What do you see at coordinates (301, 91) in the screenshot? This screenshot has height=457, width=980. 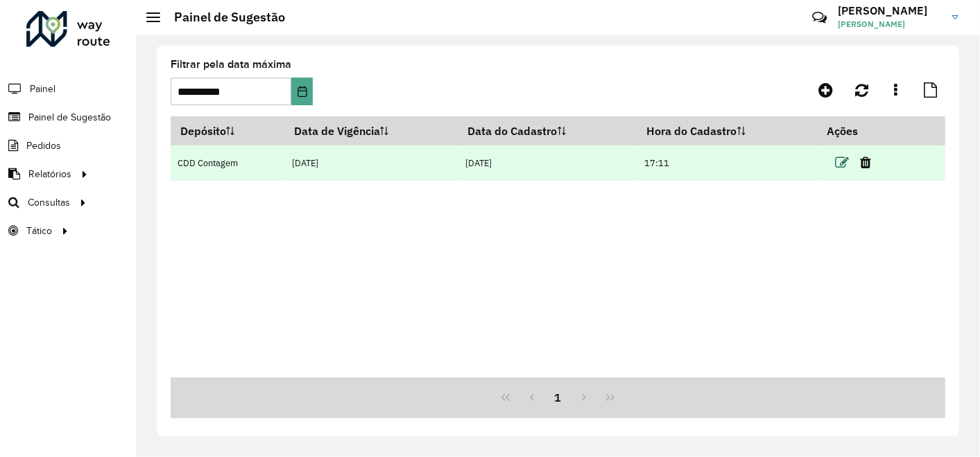 I see `button: Escolha a data` at bounding box center [301, 91].